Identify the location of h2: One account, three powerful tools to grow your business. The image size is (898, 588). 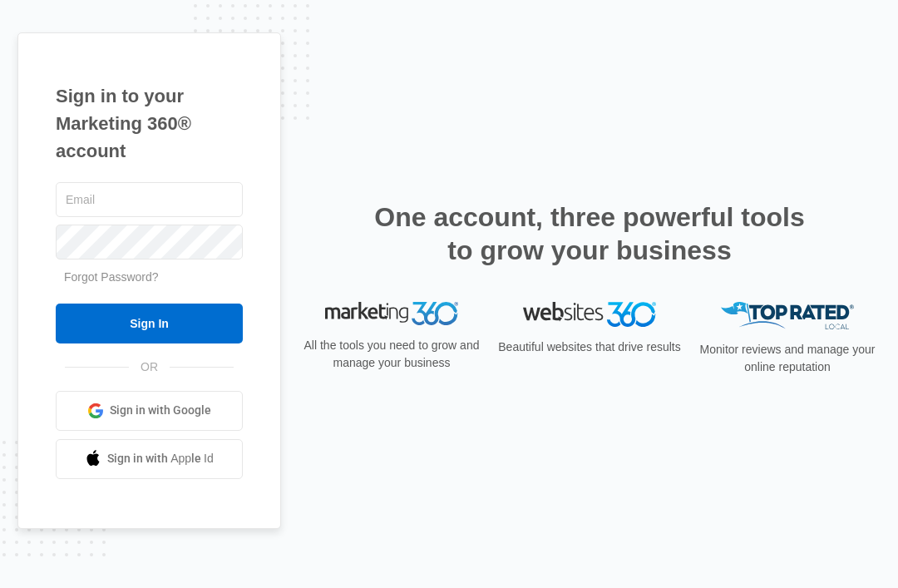
(590, 234).